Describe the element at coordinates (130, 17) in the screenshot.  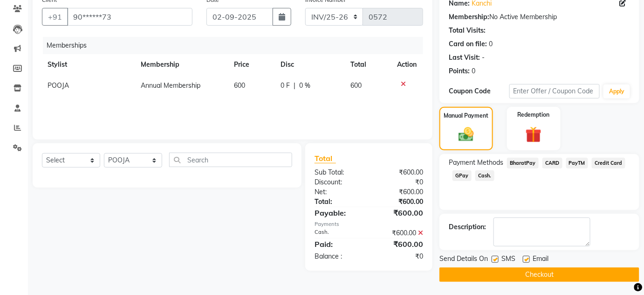
I see `input: Search by Name/Mobile/Email/Code` at that location.